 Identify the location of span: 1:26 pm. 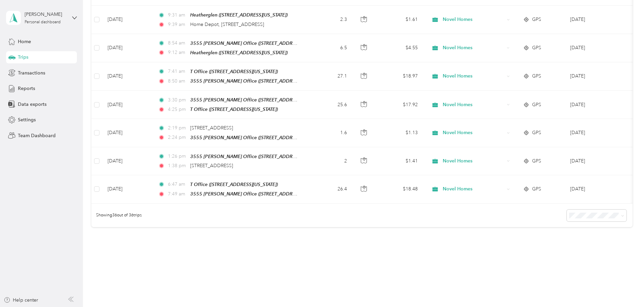
(177, 156).